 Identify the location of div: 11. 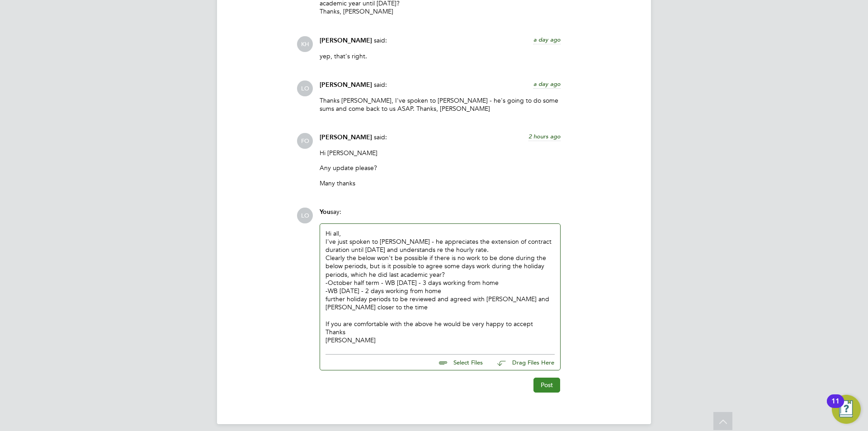
(836, 407).